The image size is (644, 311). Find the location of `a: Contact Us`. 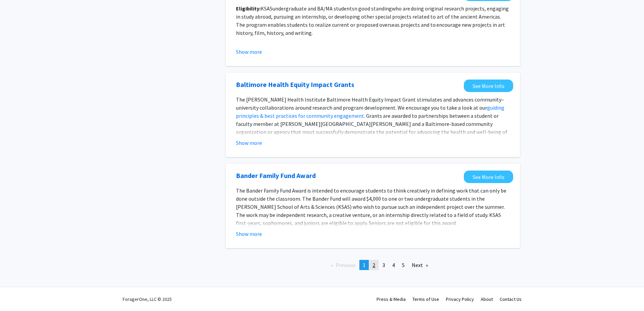

a: Contact Us is located at coordinates (511, 299).